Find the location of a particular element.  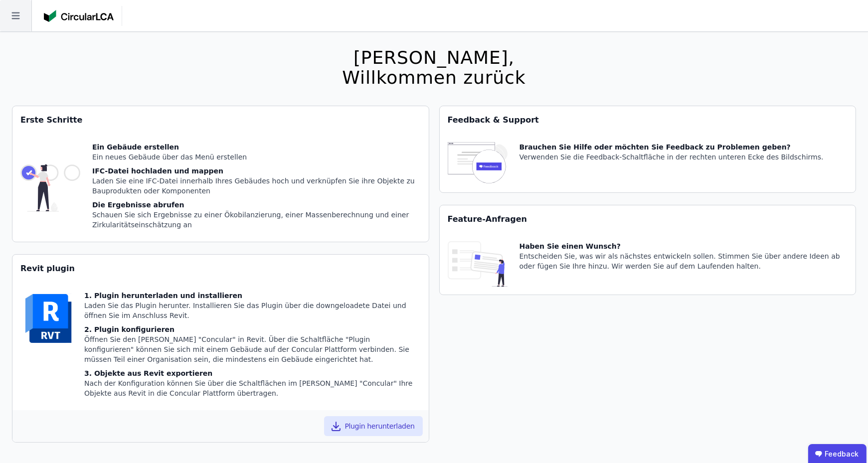

img: feedback-icon-HCTs5lye.svg is located at coordinates (477, 163).